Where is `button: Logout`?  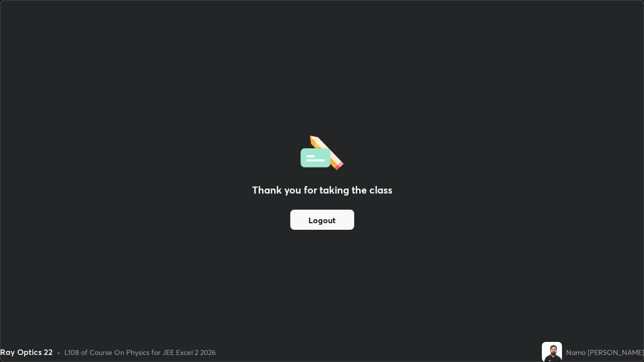
button: Logout is located at coordinates (322, 220).